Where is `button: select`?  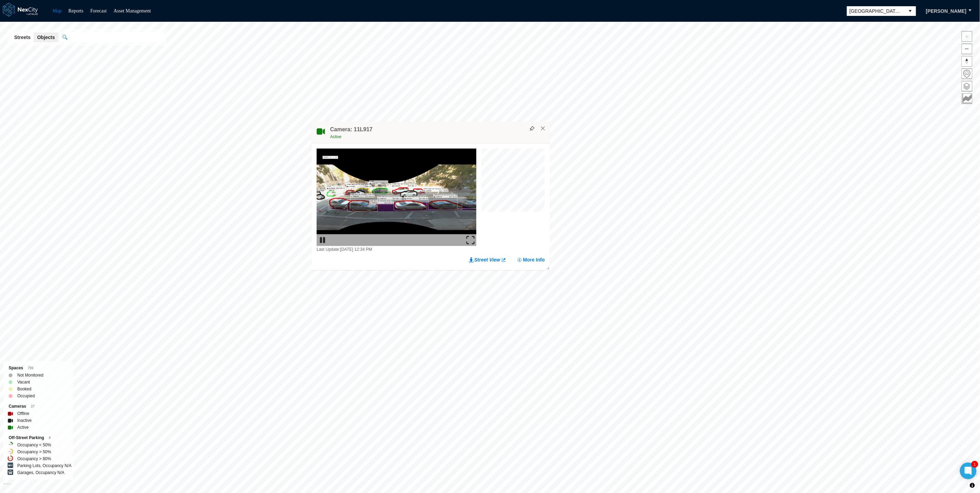
button: select is located at coordinates (910, 11).